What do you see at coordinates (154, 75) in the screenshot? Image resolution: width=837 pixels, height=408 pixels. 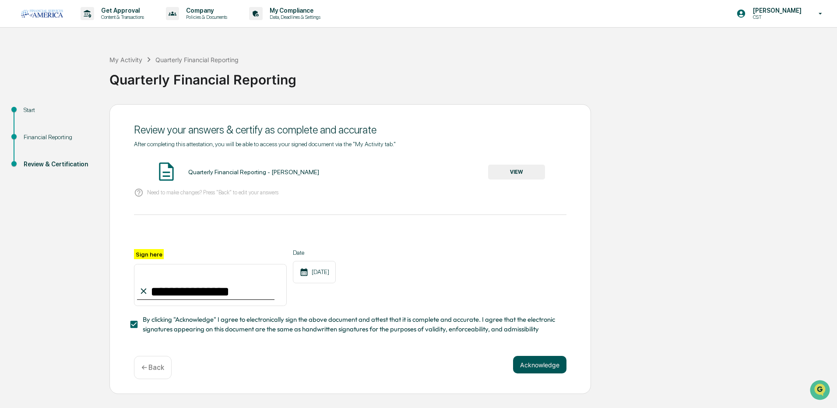 I see `button: Start new chat` at bounding box center [154, 75].